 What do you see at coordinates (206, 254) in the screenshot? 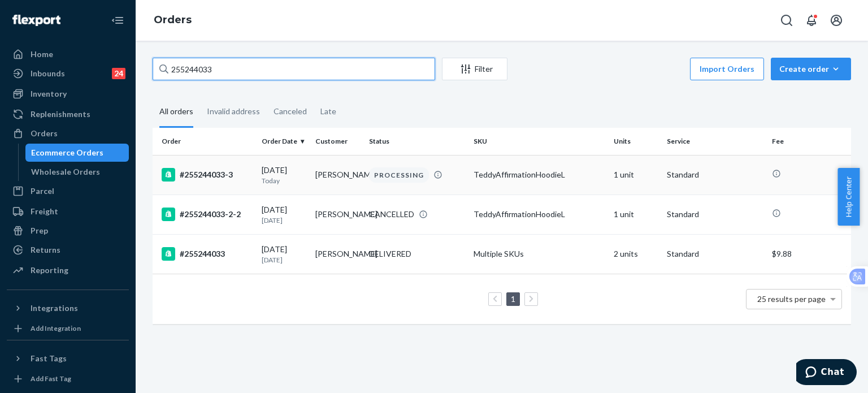
I see `div: #255244033` at bounding box center [206, 254].